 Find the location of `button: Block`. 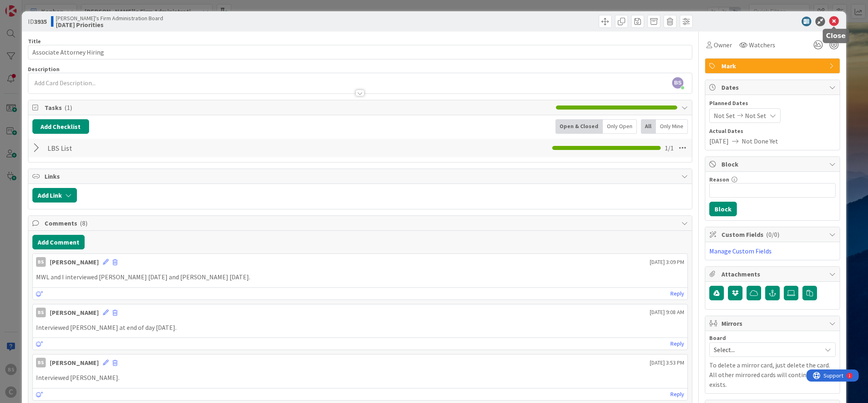

button: Block is located at coordinates (723, 209).